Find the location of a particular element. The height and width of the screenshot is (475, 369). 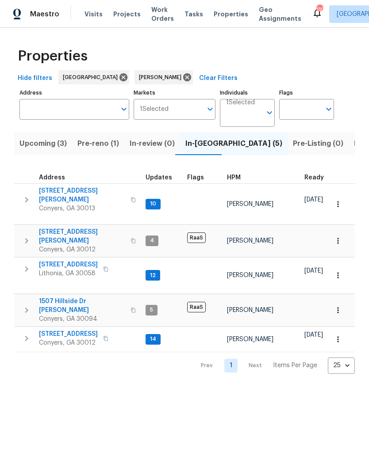

span: Flags is located at coordinates (195, 178).